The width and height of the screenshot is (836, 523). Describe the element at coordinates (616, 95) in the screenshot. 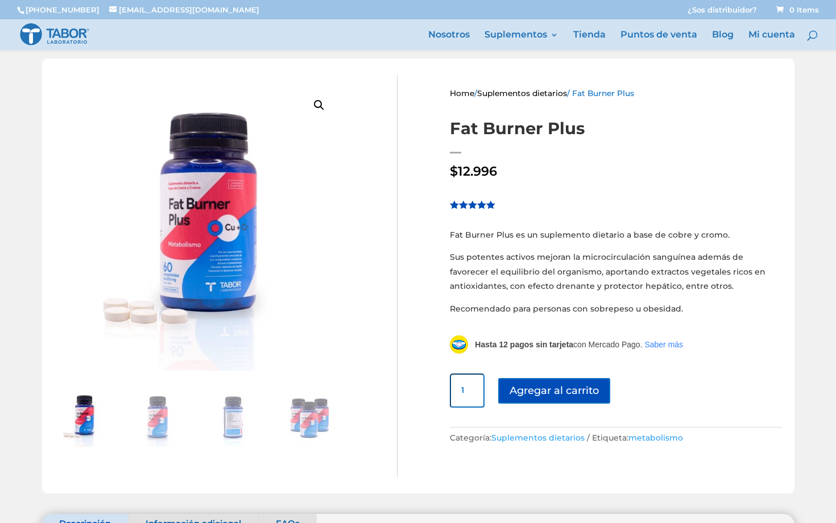

I see `nav: Breadcrumb` at that location.